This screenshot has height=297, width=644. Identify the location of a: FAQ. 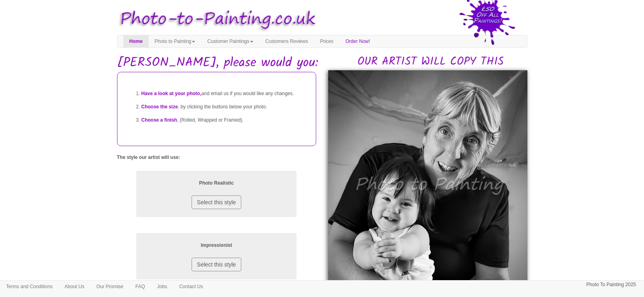
(140, 286).